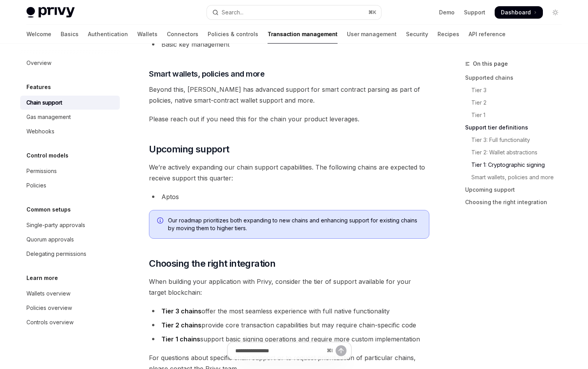 The image size is (588, 369). What do you see at coordinates (341, 351) in the screenshot?
I see `button: Send message` at bounding box center [341, 351].